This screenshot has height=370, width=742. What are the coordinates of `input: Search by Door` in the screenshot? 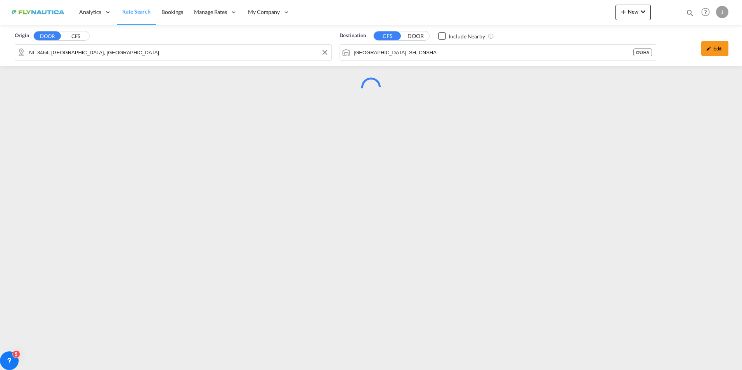 It's located at (178, 52).